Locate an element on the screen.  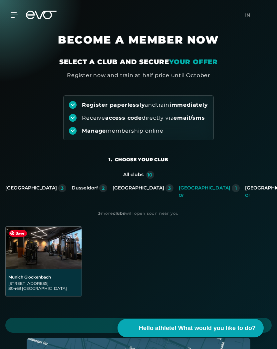
font: Choose your club is located at coordinates (141, 160).